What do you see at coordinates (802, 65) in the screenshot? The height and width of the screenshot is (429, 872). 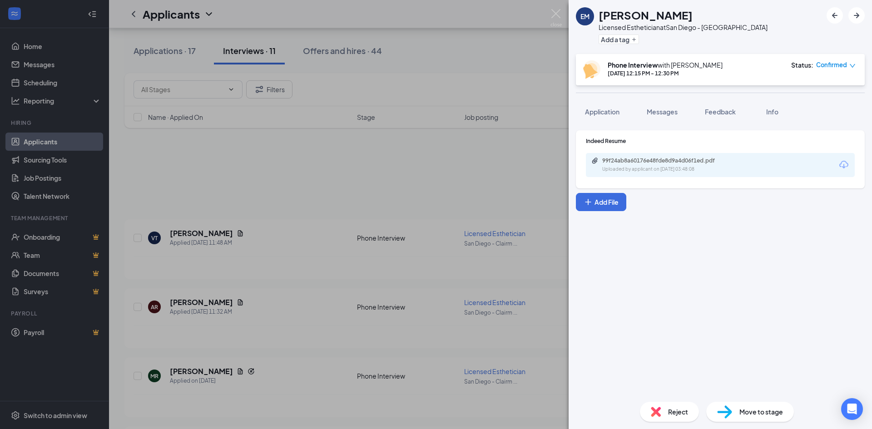 I see `div: Status :` at bounding box center [802, 65].